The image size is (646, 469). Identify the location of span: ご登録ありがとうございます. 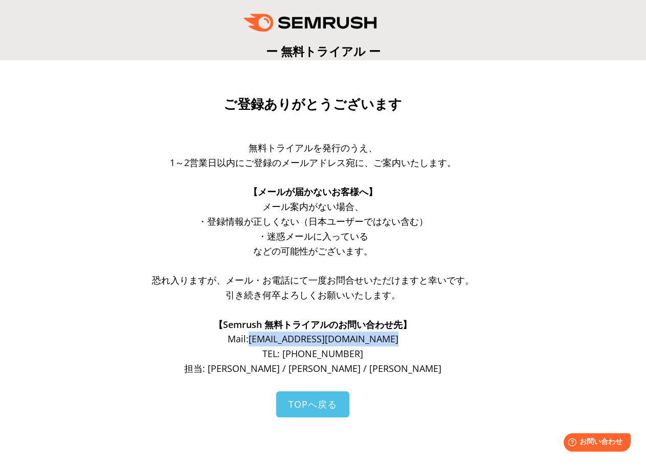
(312, 104).